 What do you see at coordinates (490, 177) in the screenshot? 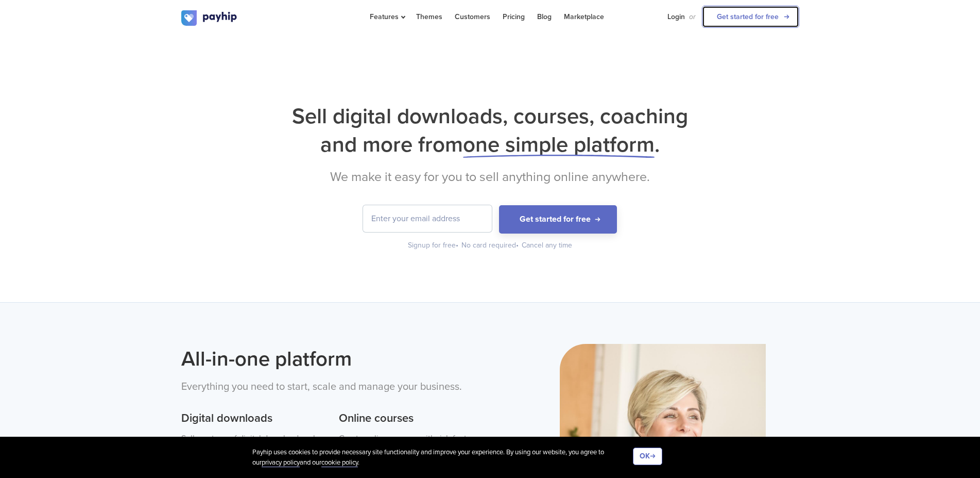
I see `h2: We make it easy for you to sell anything online anywhere.` at bounding box center [490, 177].